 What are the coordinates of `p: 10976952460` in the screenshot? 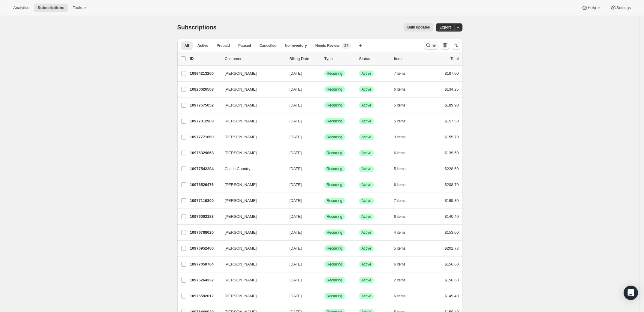 It's located at (205, 249).